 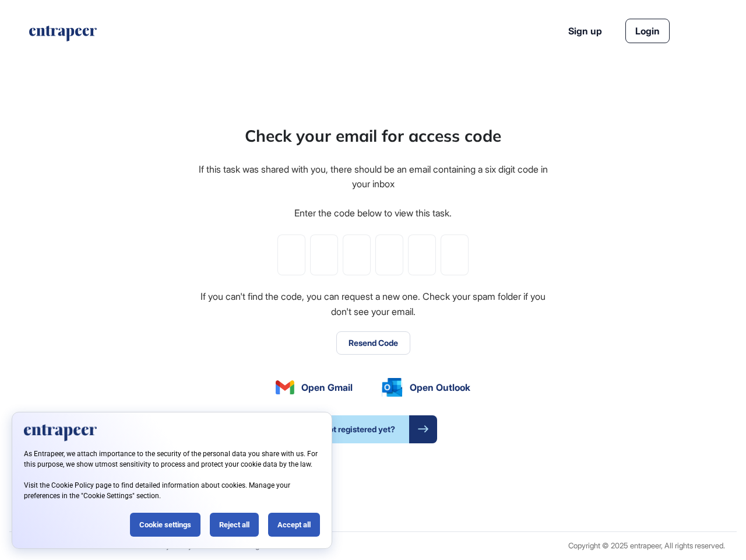 I want to click on div: Enter the code below to view this task., so click(x=373, y=213).